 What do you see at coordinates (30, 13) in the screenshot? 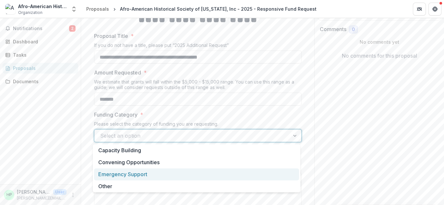
I see `span: Organization` at bounding box center [30, 13].